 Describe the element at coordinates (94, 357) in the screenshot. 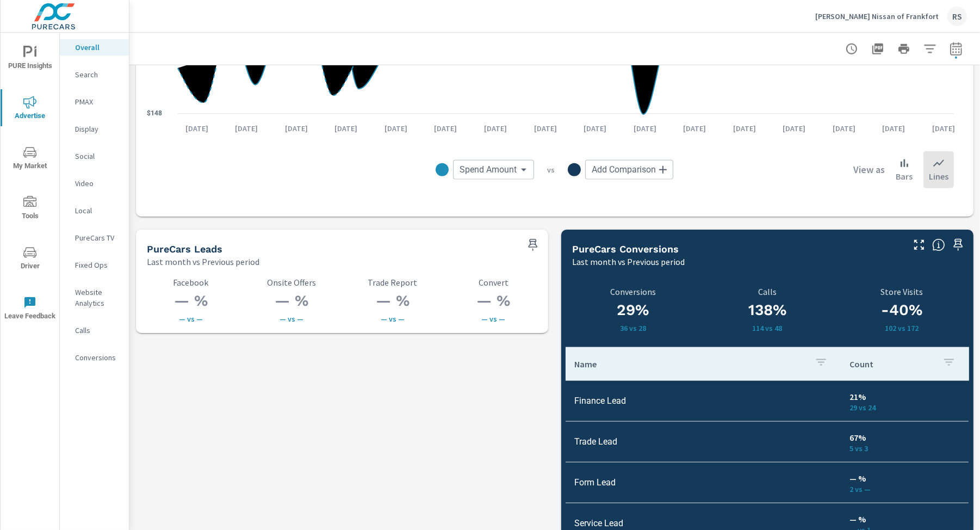

I see `div: Conversions` at that location.